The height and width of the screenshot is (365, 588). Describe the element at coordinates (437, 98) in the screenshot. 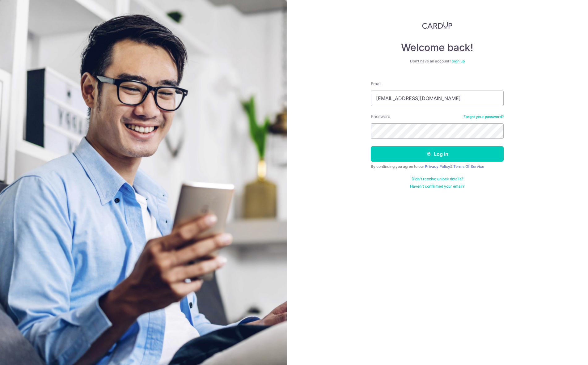

I see `input: Enter your Email` at that location.